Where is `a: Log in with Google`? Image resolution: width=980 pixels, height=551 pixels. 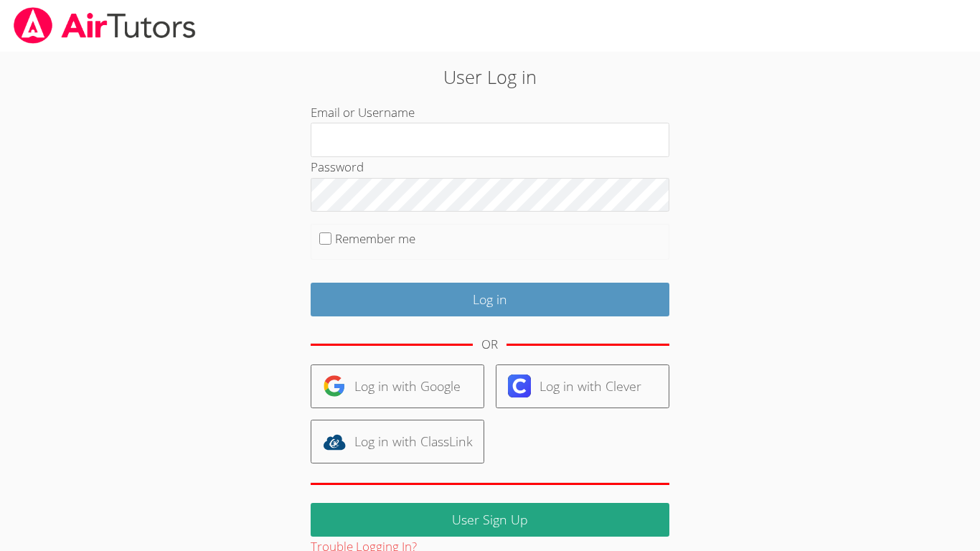
a: Log in with Google is located at coordinates (398, 386).